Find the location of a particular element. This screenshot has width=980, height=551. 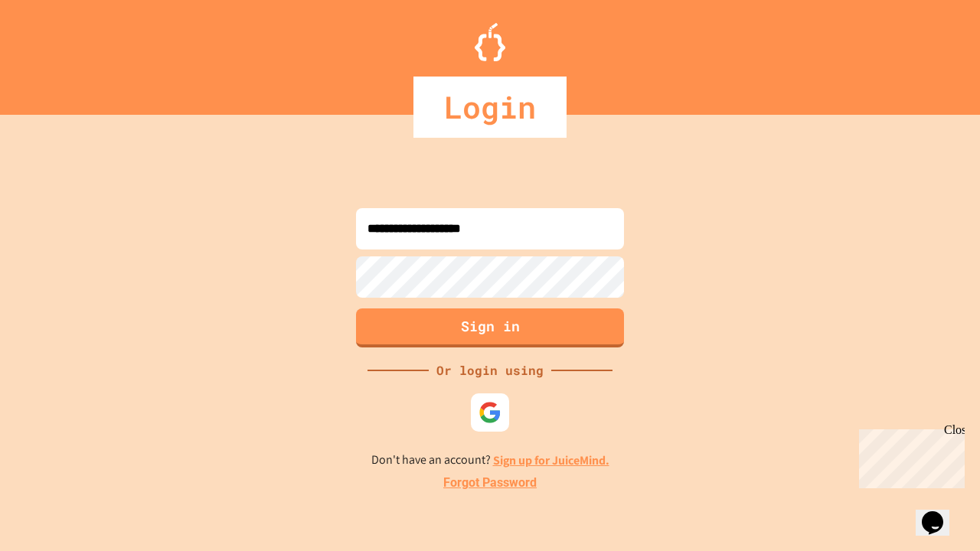

button: Sign in is located at coordinates (490, 328).